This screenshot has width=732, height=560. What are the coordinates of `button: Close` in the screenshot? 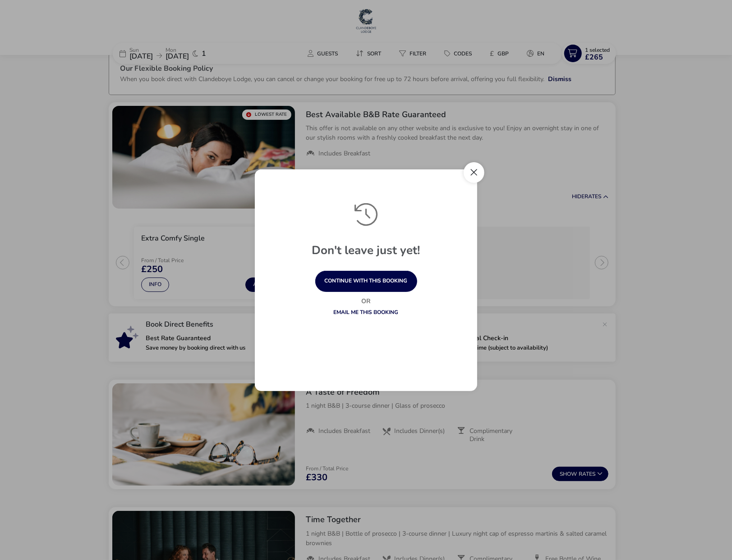 It's located at (474, 172).